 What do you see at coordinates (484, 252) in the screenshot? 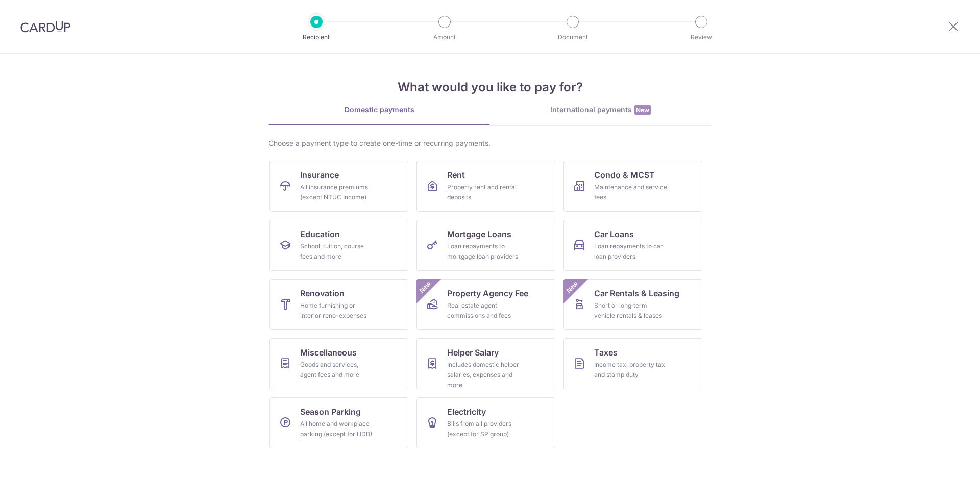
I see `div: Loan repayments to mortgage loan providers` at bounding box center [484, 252].